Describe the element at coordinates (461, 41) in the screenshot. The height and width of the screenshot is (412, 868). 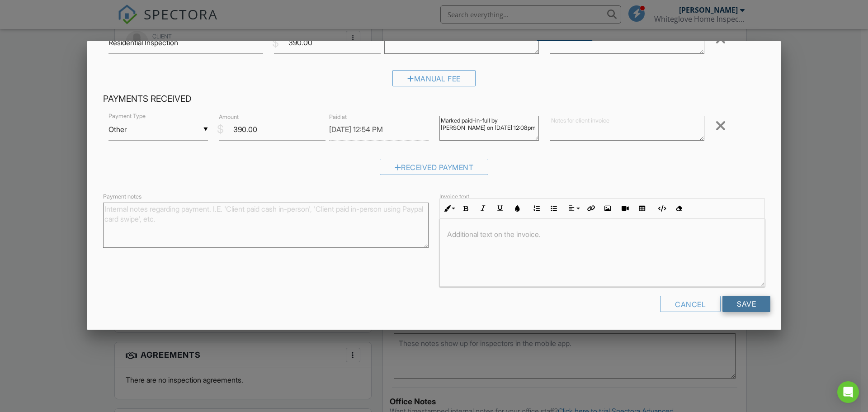
I see `textarea: $300.00 (Base)` at that location.